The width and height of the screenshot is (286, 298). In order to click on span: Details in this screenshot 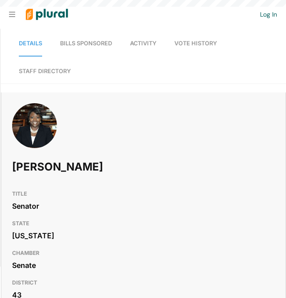, I will do `click(31, 43)`.